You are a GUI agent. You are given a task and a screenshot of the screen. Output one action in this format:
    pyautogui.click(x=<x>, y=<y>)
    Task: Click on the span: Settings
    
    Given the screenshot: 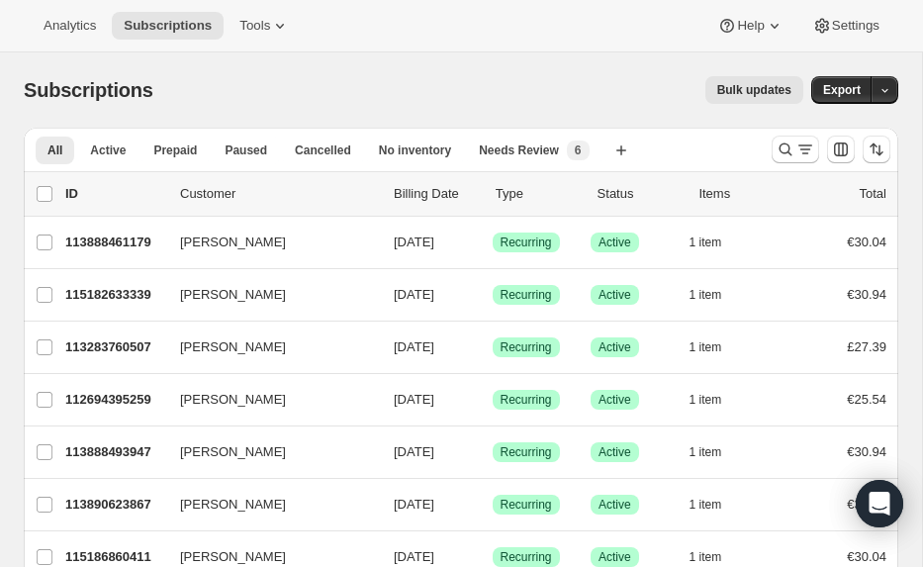 What is the action you would take?
    pyautogui.click(x=856, y=26)
    